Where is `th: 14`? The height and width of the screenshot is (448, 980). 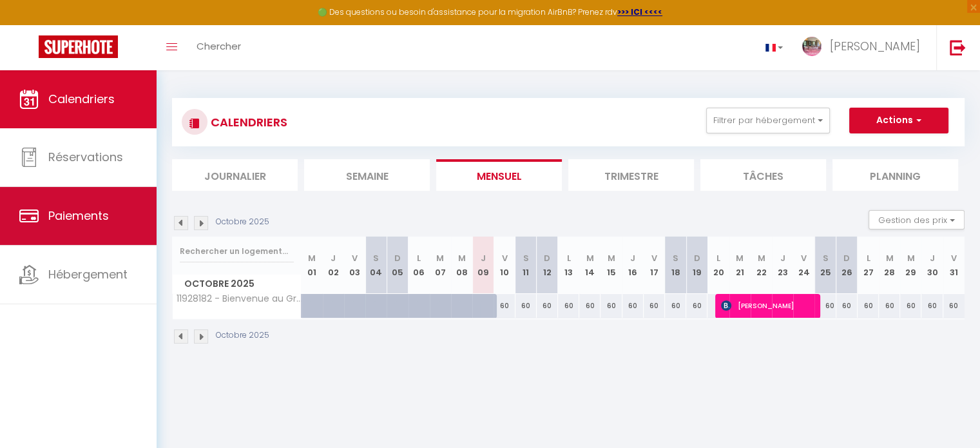
th: 14 is located at coordinates (589, 265).